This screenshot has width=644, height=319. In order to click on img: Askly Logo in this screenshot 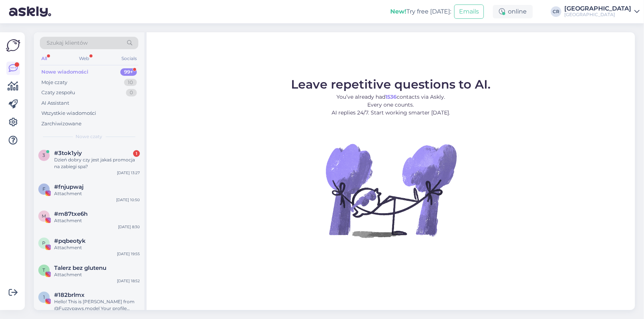, I will do `click(13, 45)`.